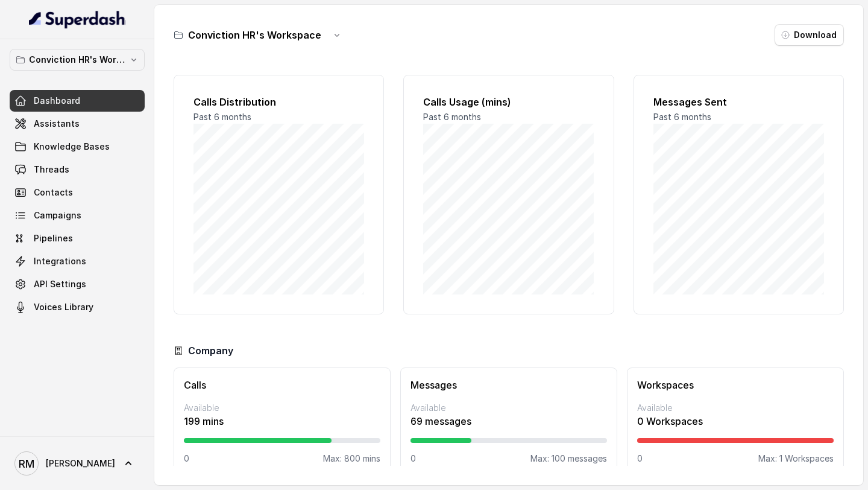 The height and width of the screenshot is (490, 868). I want to click on button: Conviction HR's Workspace, so click(77, 59).